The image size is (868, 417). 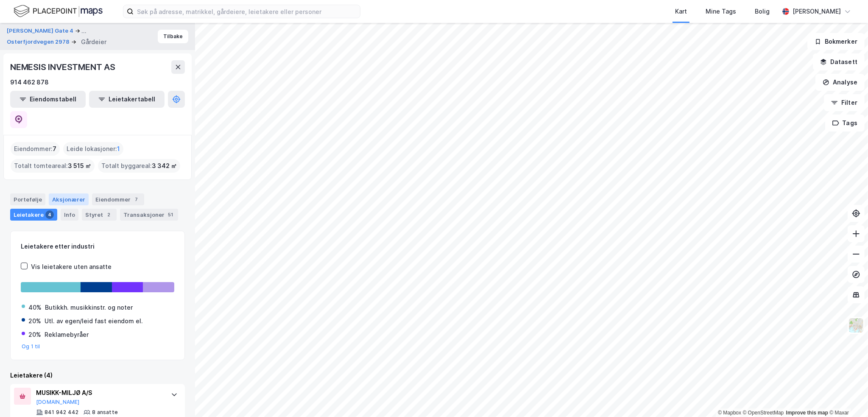 What do you see at coordinates (69, 199) in the screenshot?
I see `div: Aksjonærer` at bounding box center [69, 199].